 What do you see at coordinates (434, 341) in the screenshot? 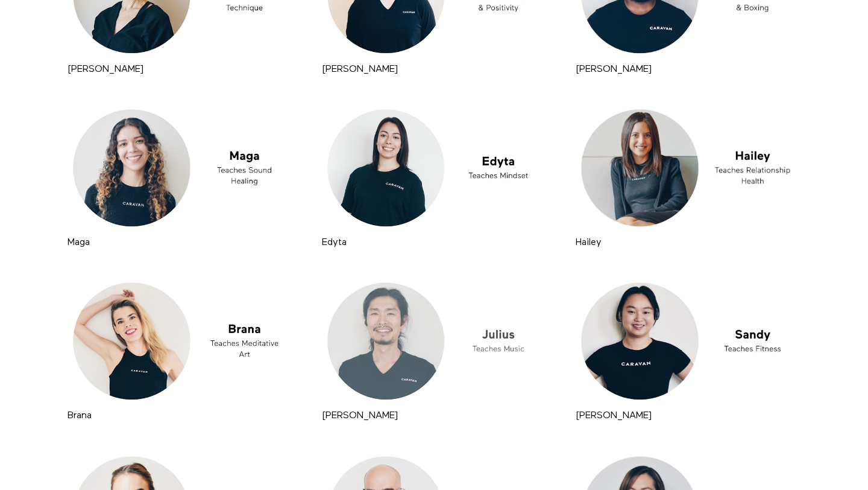
I see `a: Julius` at bounding box center [434, 341].